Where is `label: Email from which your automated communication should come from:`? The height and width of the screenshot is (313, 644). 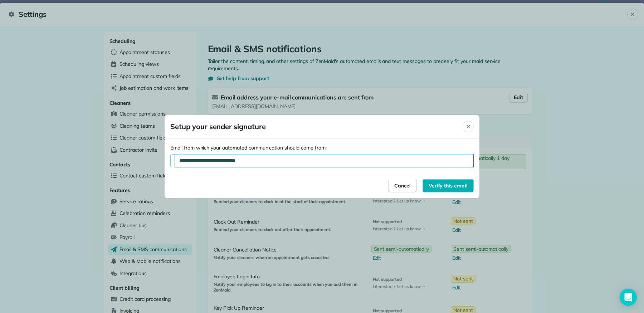
label: Email from which your automated communication should come from: is located at coordinates (322, 148).